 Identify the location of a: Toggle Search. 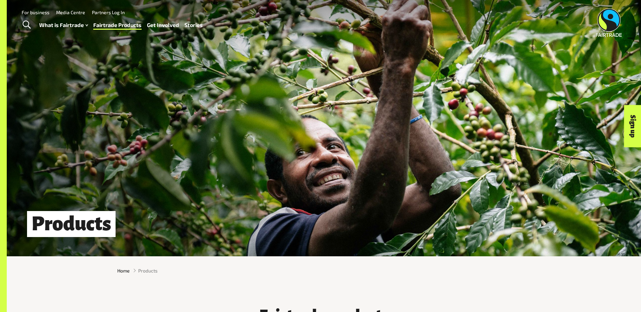
(26, 25).